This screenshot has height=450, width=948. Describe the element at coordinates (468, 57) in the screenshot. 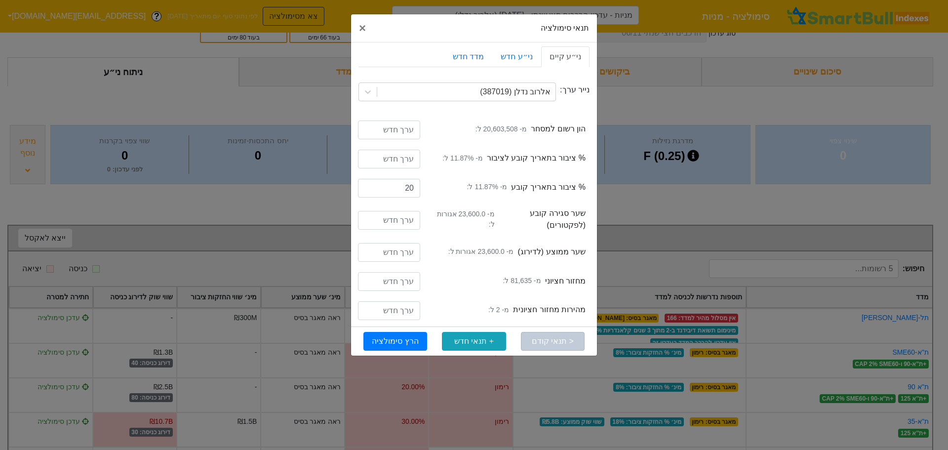

I see `a: מדד חדש` at that location.